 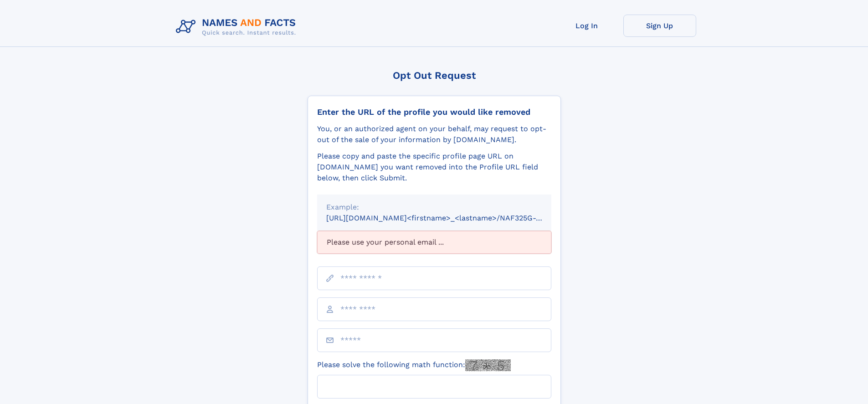 What do you see at coordinates (434, 207) in the screenshot?
I see `div: Example:` at bounding box center [434, 207].